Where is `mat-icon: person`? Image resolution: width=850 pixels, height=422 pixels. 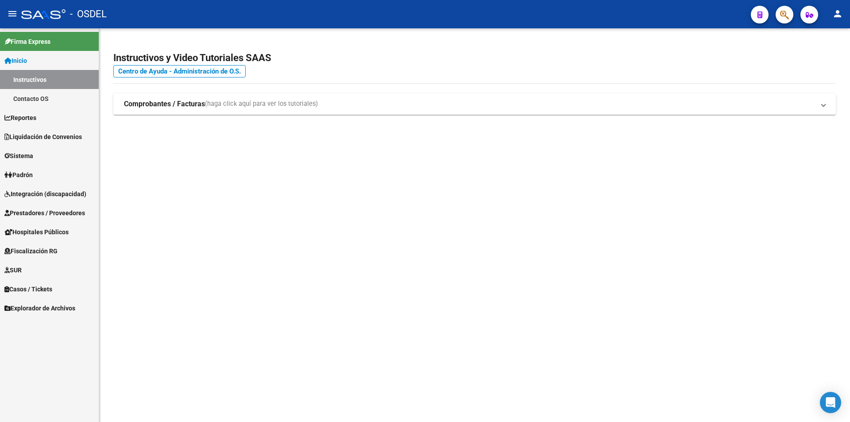
mat-icon: person is located at coordinates (838, 14).